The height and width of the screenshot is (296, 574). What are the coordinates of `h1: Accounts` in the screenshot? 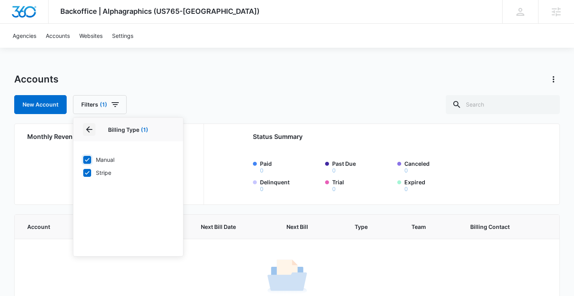 It's located at (36, 79).